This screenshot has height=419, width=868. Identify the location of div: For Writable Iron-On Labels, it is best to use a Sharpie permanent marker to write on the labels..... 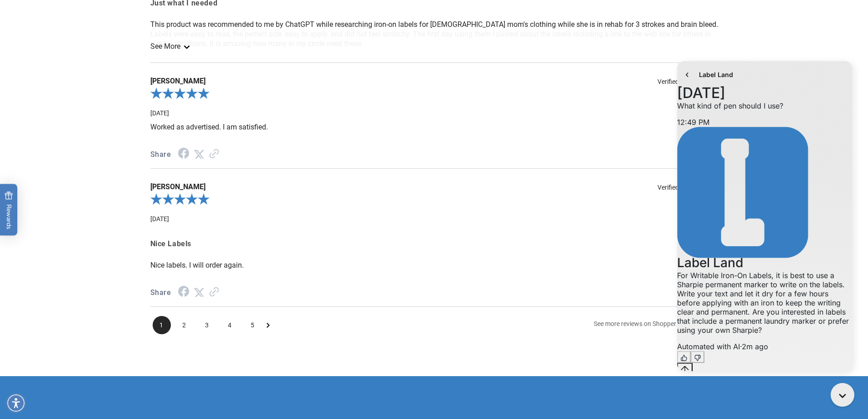
(94, 246).